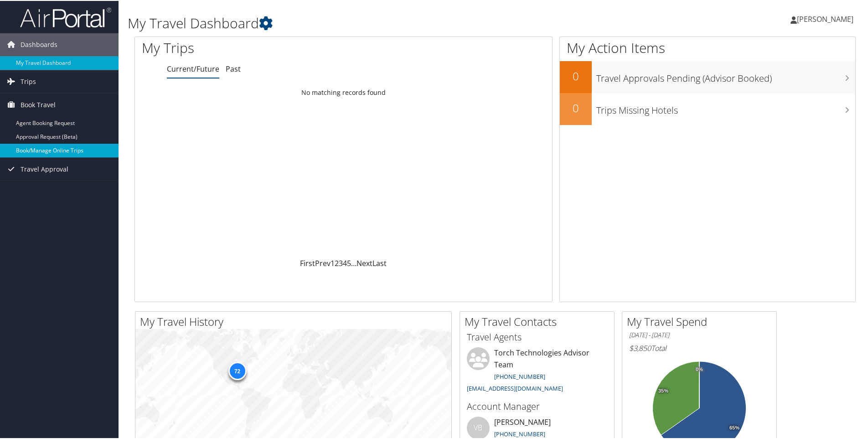 This screenshot has width=868, height=439. What do you see at coordinates (233, 68) in the screenshot?
I see `a: Past` at bounding box center [233, 68].